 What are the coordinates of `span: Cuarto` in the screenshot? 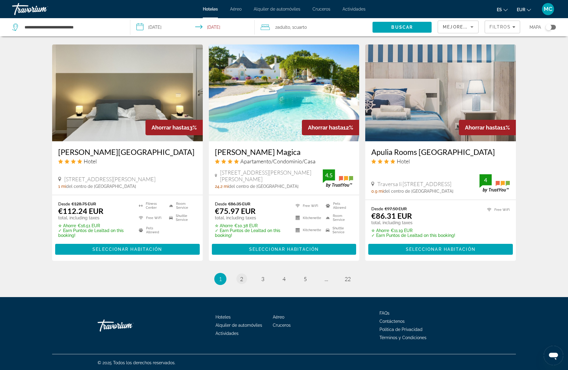 It's located at (300, 27).